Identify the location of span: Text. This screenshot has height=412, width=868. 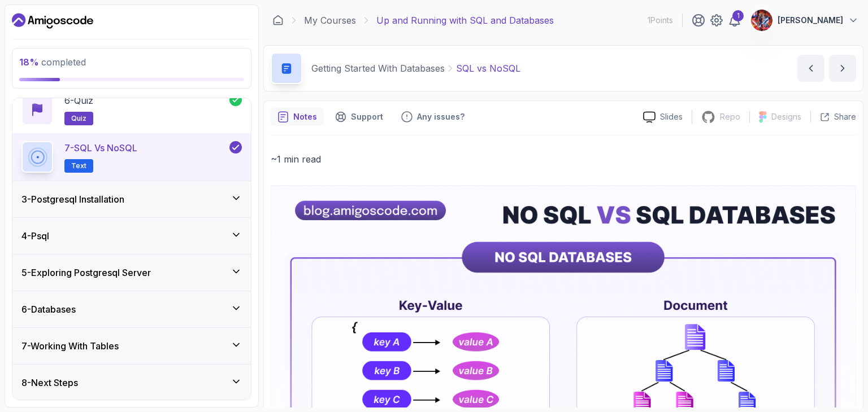
(79, 166).